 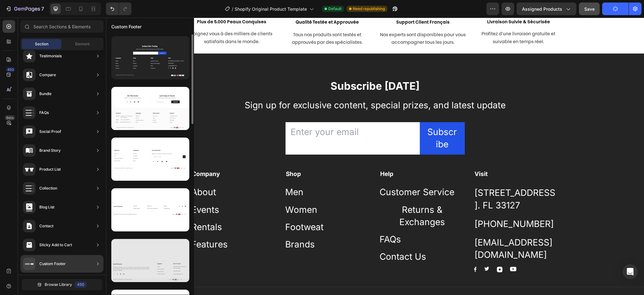 I want to click on div: Testimonials, so click(x=50, y=56).